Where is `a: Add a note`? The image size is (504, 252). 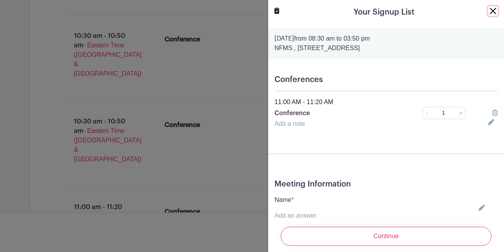 a: Add a note is located at coordinates (290, 123).